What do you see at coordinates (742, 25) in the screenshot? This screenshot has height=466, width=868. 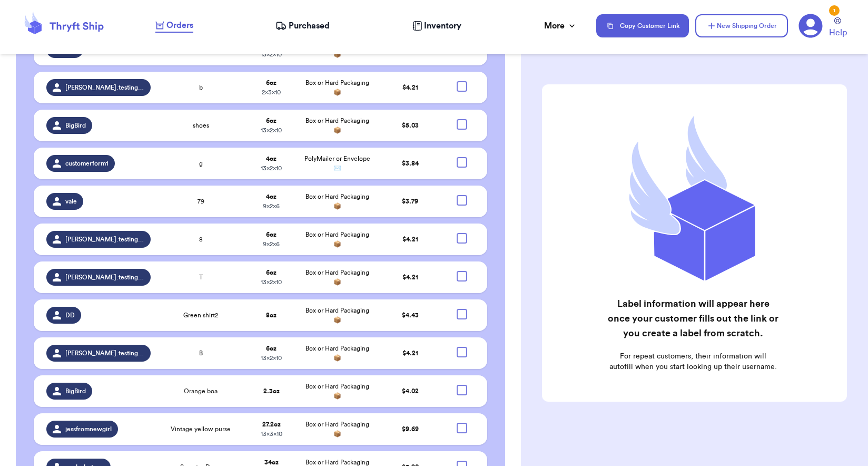 I see `button: New Shipping Order` at bounding box center [742, 25].